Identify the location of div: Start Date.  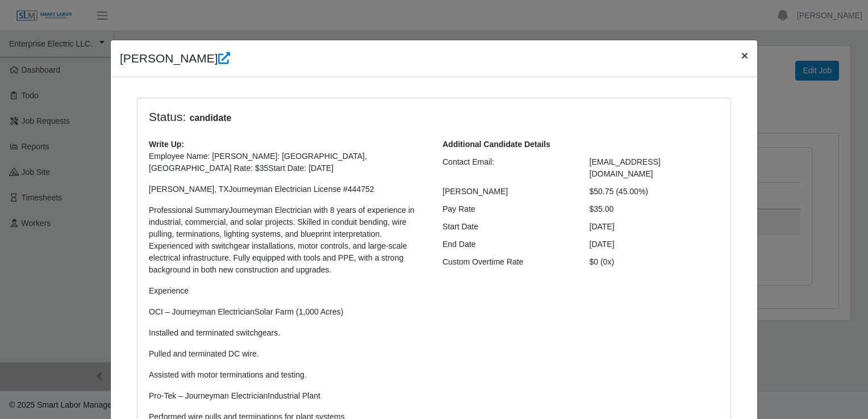
(508, 227).